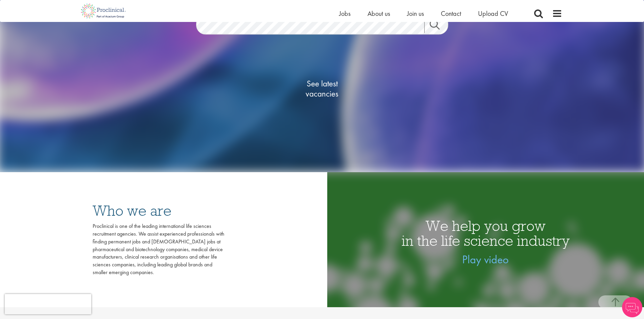 This screenshot has height=319, width=644. What do you see at coordinates (485, 259) in the screenshot?
I see `a: Play video` at bounding box center [485, 259].